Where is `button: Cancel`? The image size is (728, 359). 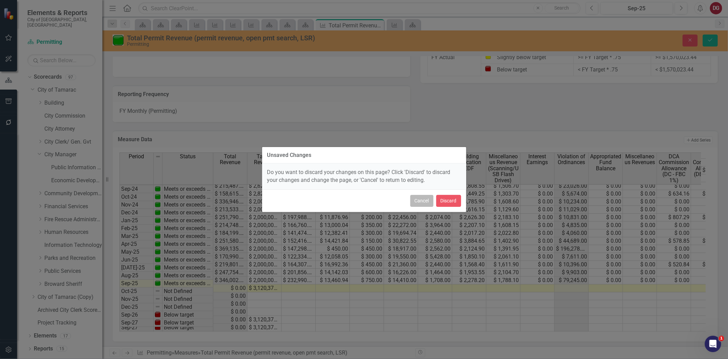
button: Cancel is located at coordinates (422, 200).